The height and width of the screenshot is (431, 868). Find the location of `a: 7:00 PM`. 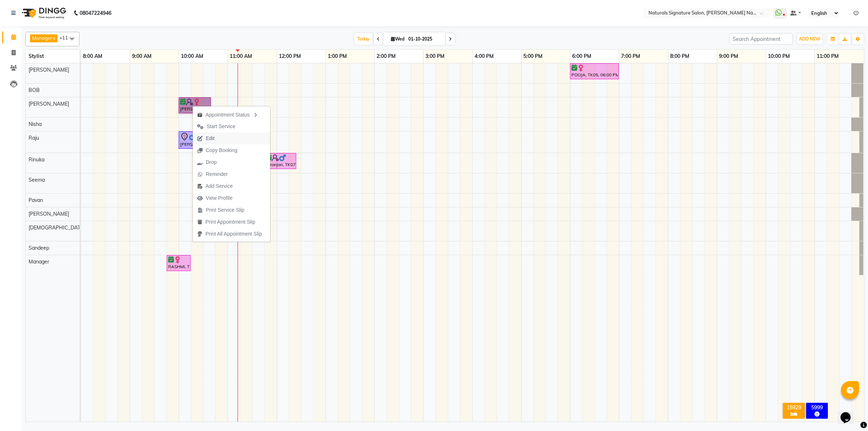

a: 7:00 PM is located at coordinates (631, 56).